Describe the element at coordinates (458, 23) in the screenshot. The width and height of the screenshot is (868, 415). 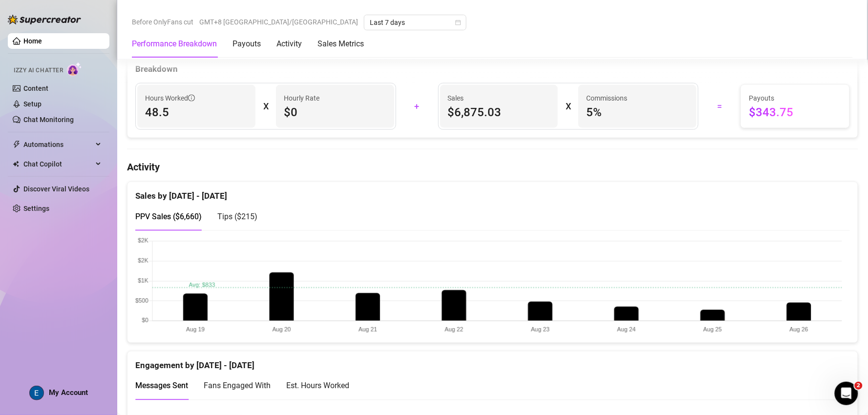
I see `span: calendar` at that location.